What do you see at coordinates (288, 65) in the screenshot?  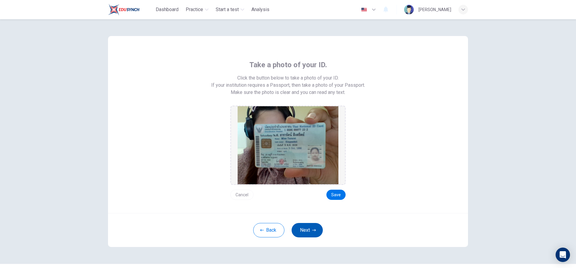 I see `span: Take a photo of your ID.` at bounding box center [288, 65].